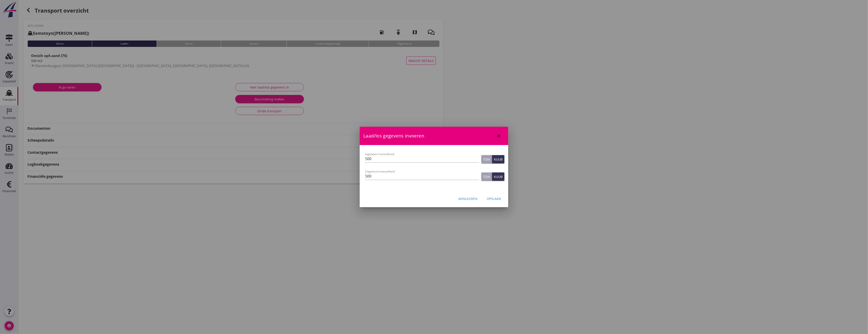 The width and height of the screenshot is (868, 334). Describe the element at coordinates (422, 176) in the screenshot. I see `input: Uitgeloste hoeveelheid` at that location.